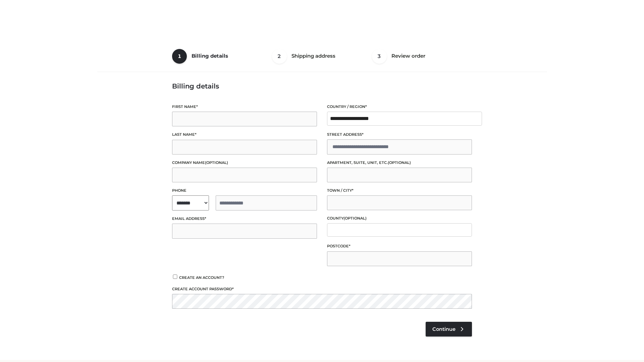  Describe the element at coordinates (210, 56) in the screenshot. I see `span: Billing details` at that location.